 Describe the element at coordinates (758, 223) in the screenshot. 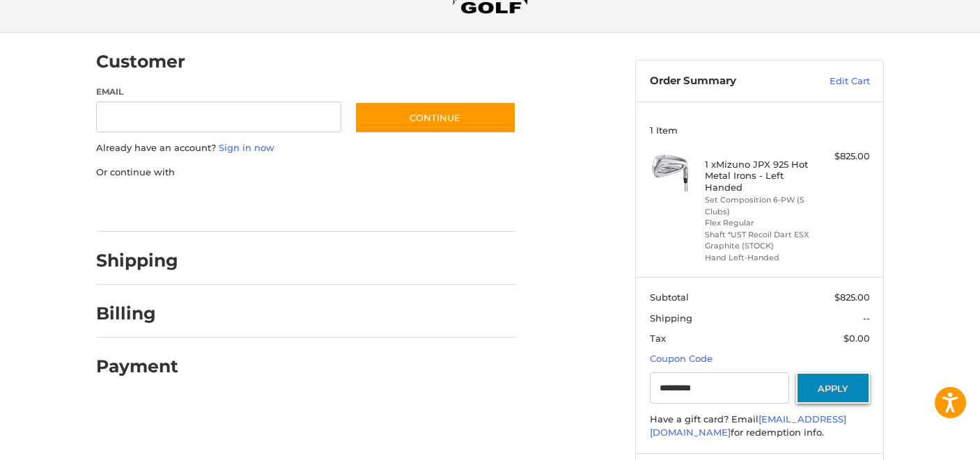

I see `li: Flex Regular` at that location.